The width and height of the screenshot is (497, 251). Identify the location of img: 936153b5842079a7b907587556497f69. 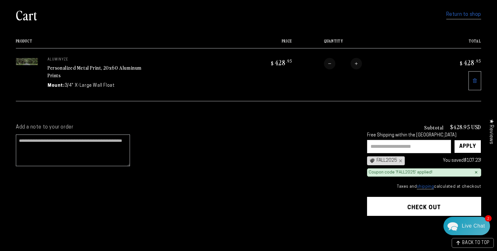
(24, 67).